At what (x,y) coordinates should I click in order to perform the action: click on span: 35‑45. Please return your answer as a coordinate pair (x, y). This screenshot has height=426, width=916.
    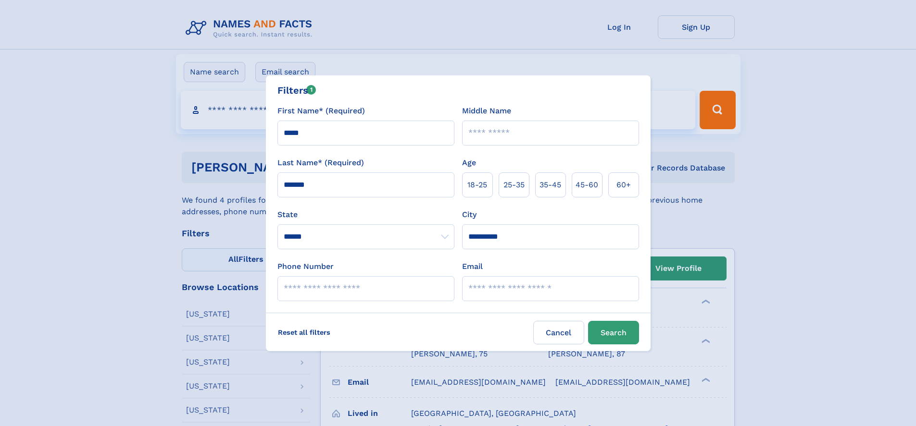
    Looking at the image, I should click on (550, 185).